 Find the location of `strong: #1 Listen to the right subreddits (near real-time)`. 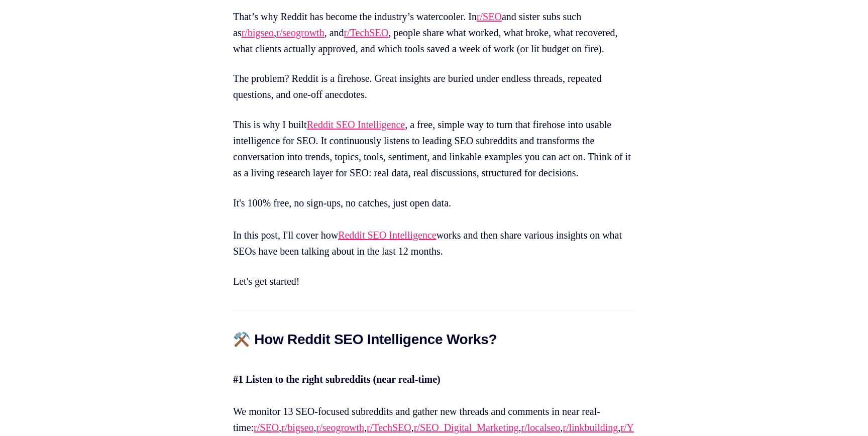

strong: #1 Listen to the right subreddits (near real-time) is located at coordinates (337, 379).